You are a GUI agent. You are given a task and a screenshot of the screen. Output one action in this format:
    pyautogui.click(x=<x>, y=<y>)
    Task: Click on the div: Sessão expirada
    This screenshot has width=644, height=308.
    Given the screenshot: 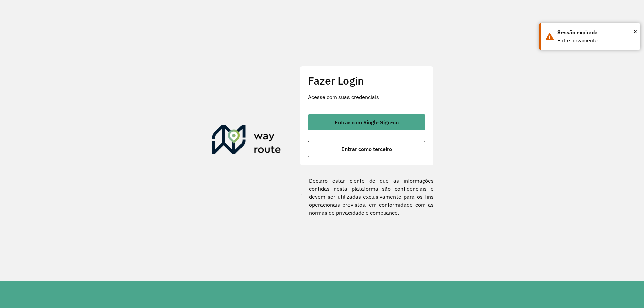 What is the action you would take?
    pyautogui.click(x=596, y=33)
    